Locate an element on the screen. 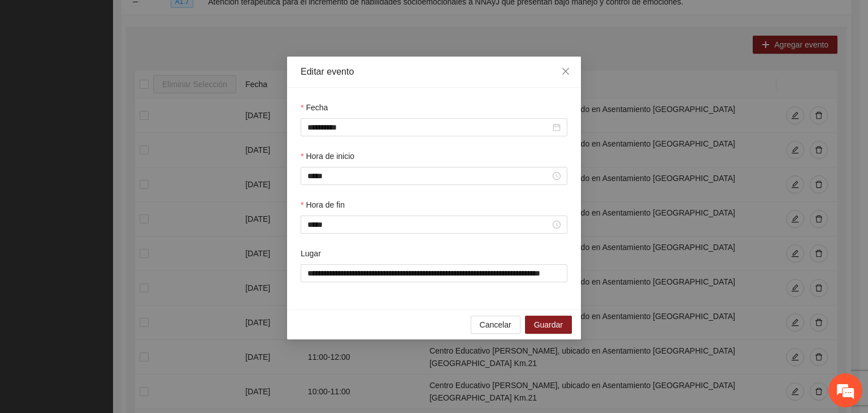 This screenshot has height=413, width=868. span: Estamos en línea. is located at coordinates (111, 196).